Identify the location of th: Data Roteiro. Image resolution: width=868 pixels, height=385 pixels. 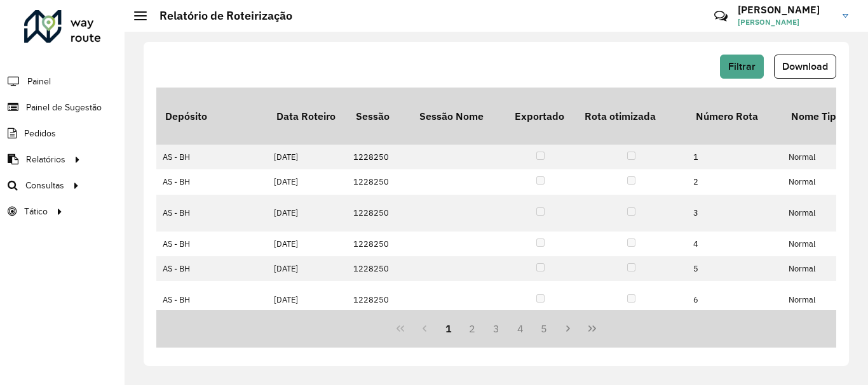
(307, 116).